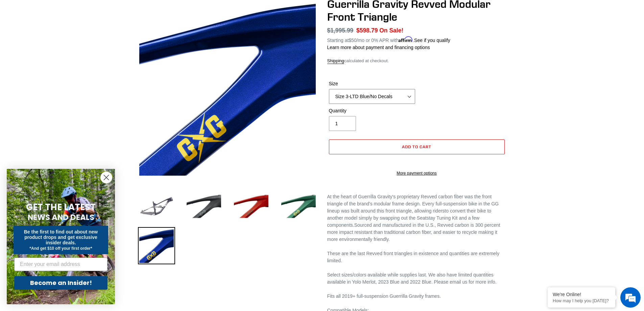 The height and width of the screenshot is (311, 644). I want to click on div: Sourced and manufactured in the U.S., Revved carbon is 300 percent more impact resistant than tra..., so click(417, 218).